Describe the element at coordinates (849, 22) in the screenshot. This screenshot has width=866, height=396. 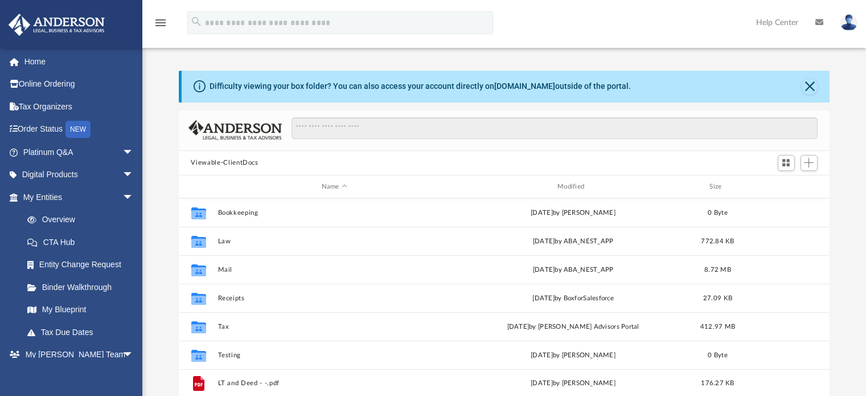
I see `img: User Pic` at that location.